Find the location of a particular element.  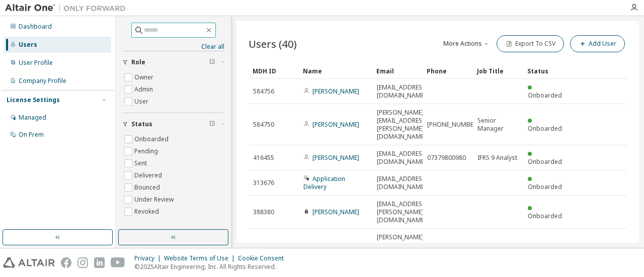

label: Under Review is located at coordinates (155, 200).